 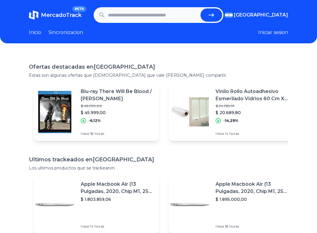 I want to click on span: MercadoTrack, so click(x=61, y=15).